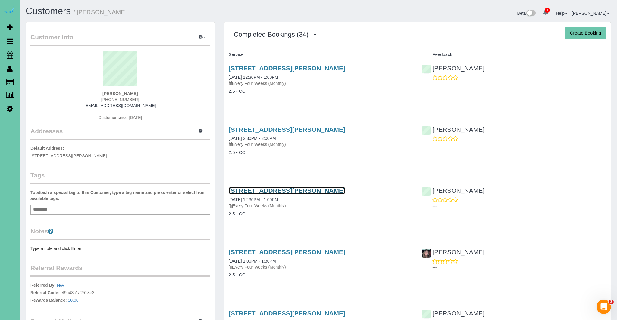 The image size is (617, 320). I want to click on label: Referral Code:, so click(45, 293).